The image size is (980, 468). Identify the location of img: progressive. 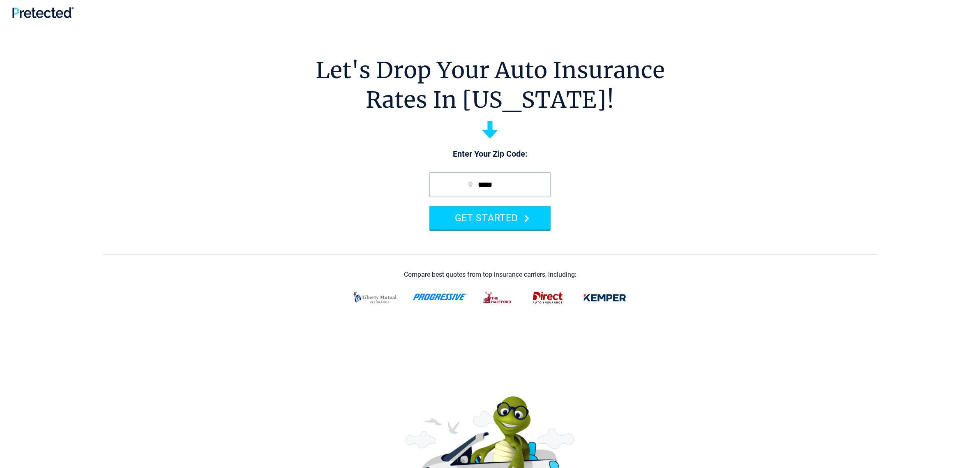
(440, 297).